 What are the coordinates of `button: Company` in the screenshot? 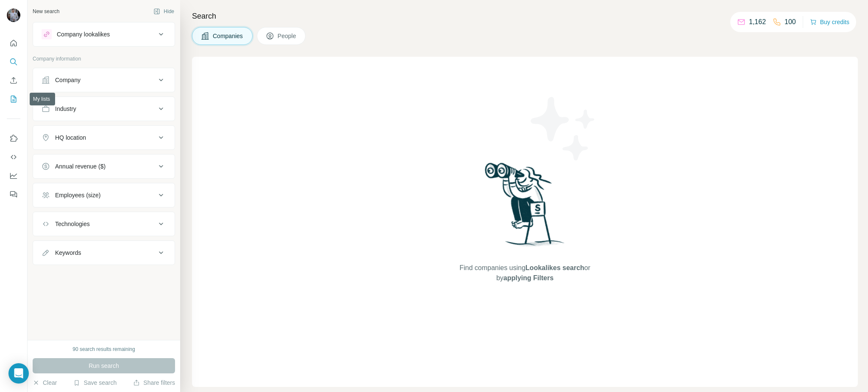 It's located at (104, 80).